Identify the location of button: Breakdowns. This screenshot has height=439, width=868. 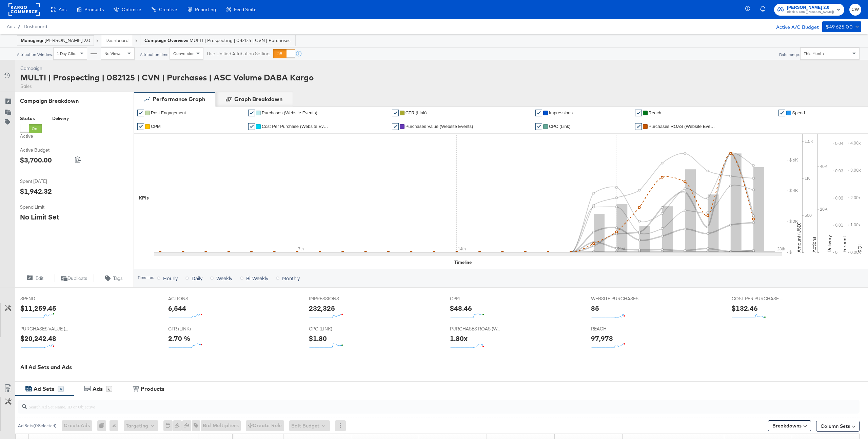
(789, 426).